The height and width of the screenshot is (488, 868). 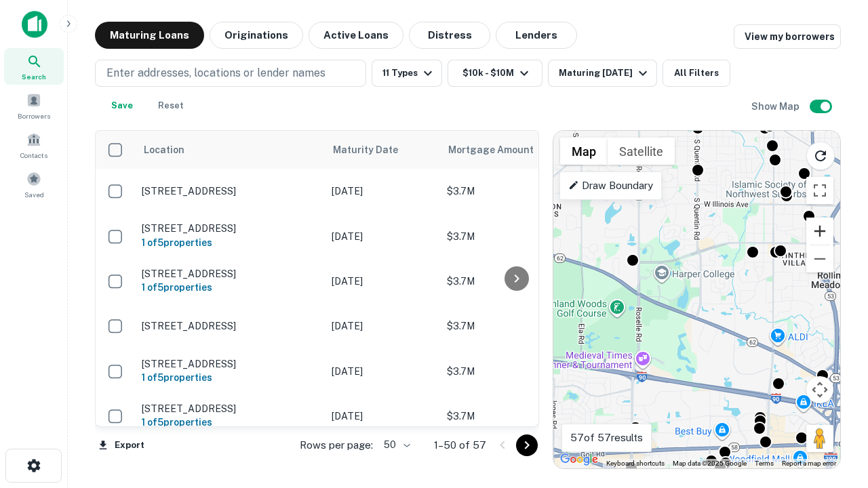 What do you see at coordinates (808, 464) in the screenshot?
I see `a: Report a map error` at bounding box center [808, 464].